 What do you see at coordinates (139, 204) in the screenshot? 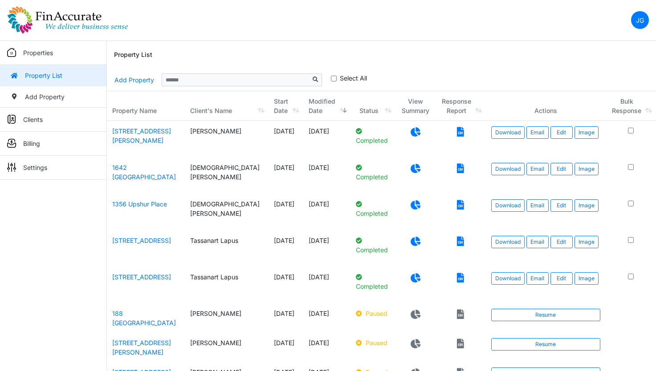
I see `a: 1356 Upshur Place` at bounding box center [139, 204].